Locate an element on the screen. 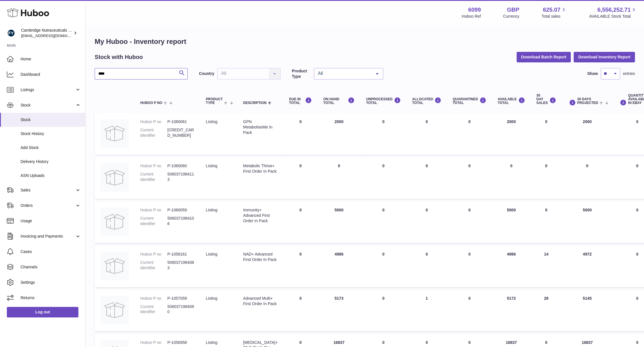 The height and width of the screenshot is (347, 644). dd: P-1060059 is located at coordinates (181, 210).